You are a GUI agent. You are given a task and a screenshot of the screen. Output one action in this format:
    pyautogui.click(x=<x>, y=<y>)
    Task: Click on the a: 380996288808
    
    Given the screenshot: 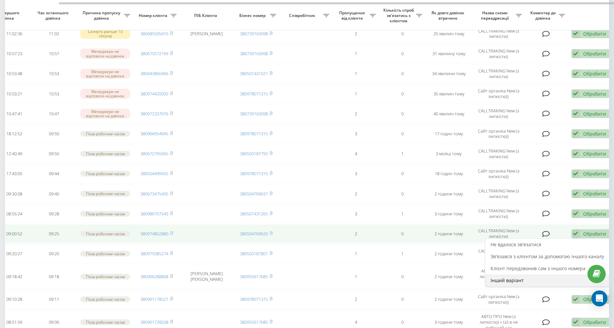 What is the action you would take?
    pyautogui.click(x=154, y=276)
    